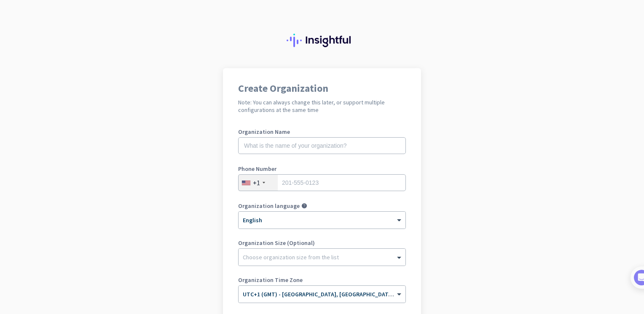 Image resolution: width=644 pixels, height=314 pixels. What do you see at coordinates (322, 132) in the screenshot?
I see `label: Organization Name` at bounding box center [322, 132].